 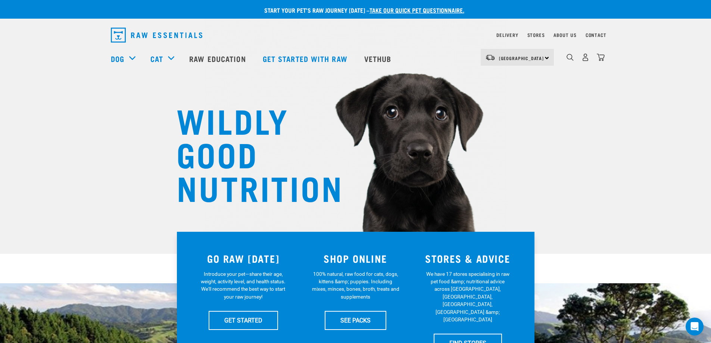 What do you see at coordinates (118, 59) in the screenshot?
I see `a: Dog` at bounding box center [118, 59].